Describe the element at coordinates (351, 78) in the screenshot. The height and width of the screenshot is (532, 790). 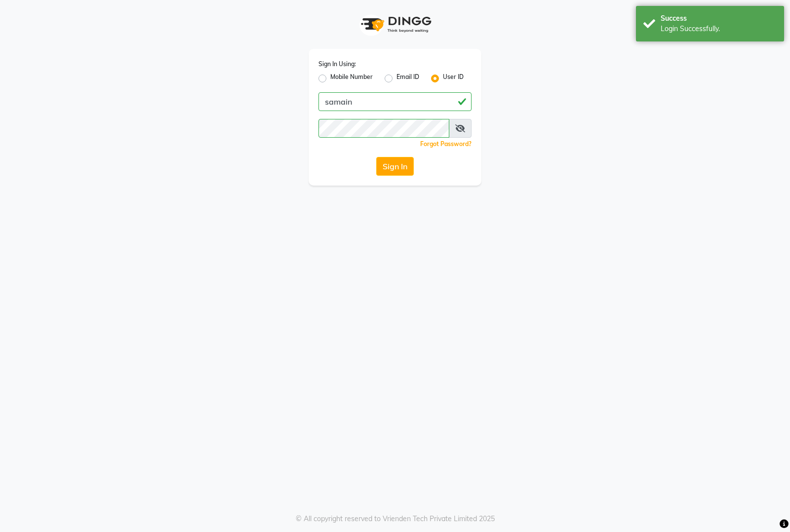
I see `label: Mobile Number` at that location.